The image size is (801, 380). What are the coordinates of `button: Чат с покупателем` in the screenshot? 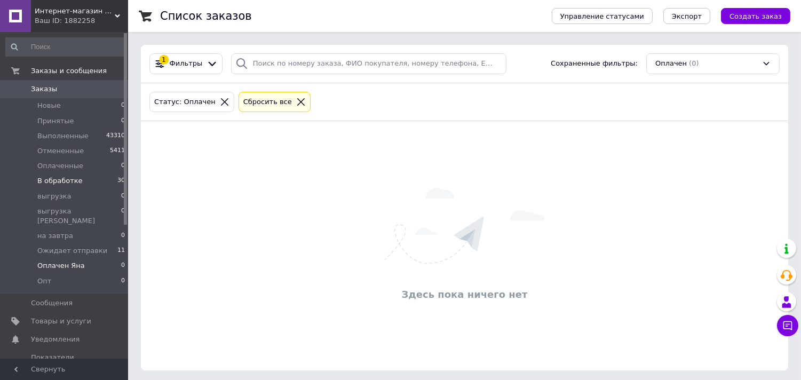 It's located at (787, 325).